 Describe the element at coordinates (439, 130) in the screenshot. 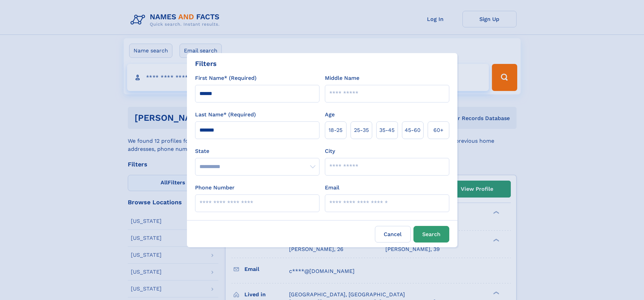

I see `span: 60+` at that location.